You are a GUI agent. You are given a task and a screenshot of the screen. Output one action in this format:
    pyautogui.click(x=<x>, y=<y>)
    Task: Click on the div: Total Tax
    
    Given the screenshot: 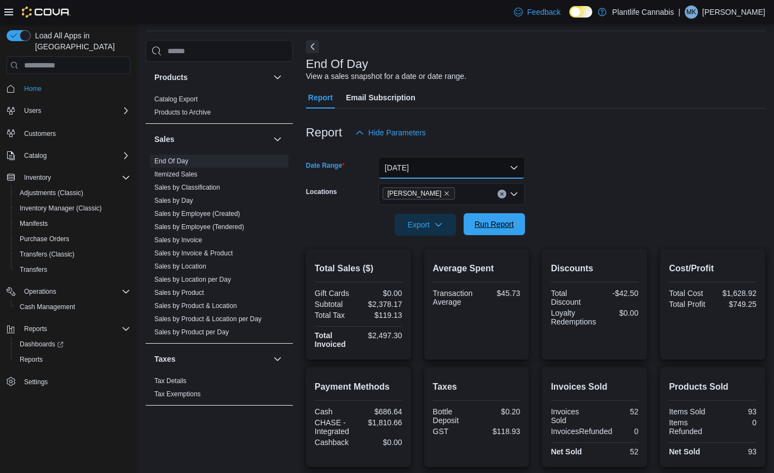 What is the action you would take?
    pyautogui.click(x=336, y=315)
    